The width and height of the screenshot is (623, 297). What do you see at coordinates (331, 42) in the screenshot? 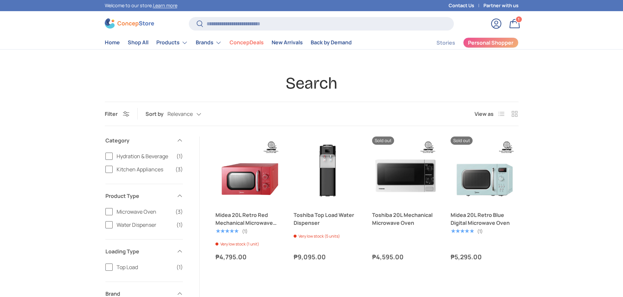
I see `a: Back by Demand` at bounding box center [331, 42].